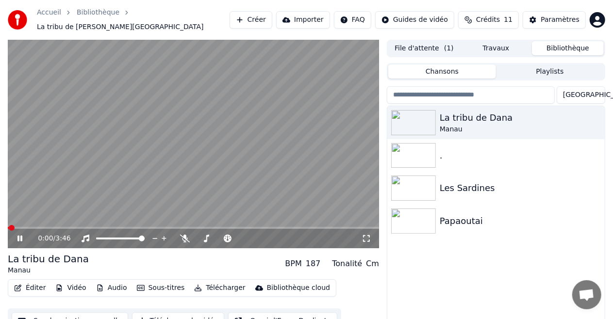 The height and width of the screenshot is (319, 613). Describe the element at coordinates (161, 288) in the screenshot. I see `button: Sous-titres` at that location.